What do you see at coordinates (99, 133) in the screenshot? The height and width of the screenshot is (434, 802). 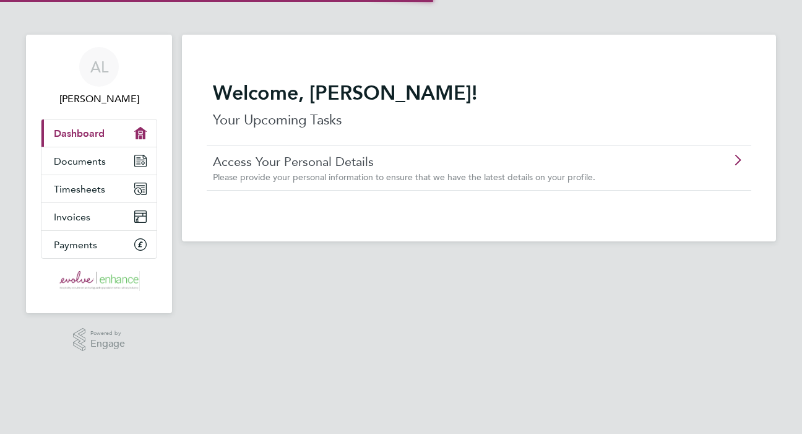 I see `a: Dashboard` at bounding box center [99, 133].